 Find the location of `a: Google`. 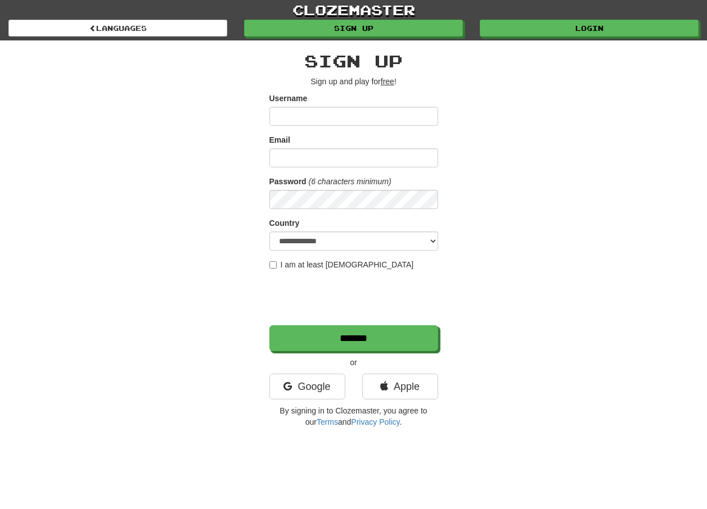

a: Google is located at coordinates (307, 387).